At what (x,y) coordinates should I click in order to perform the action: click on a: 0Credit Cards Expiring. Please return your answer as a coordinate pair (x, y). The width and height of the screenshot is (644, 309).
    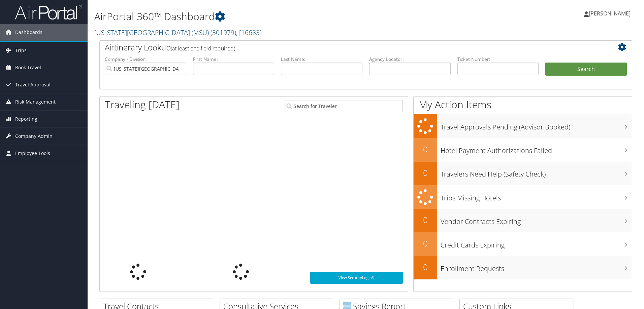
    Looking at the image, I should click on (523, 244).